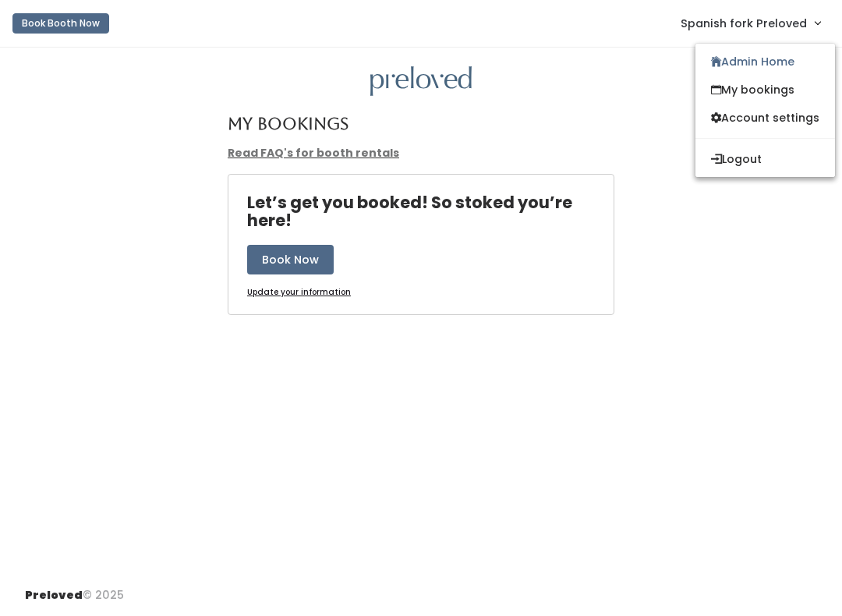 The height and width of the screenshot is (616, 842). Describe the element at coordinates (54, 594) in the screenshot. I see `span: Preloved` at that location.